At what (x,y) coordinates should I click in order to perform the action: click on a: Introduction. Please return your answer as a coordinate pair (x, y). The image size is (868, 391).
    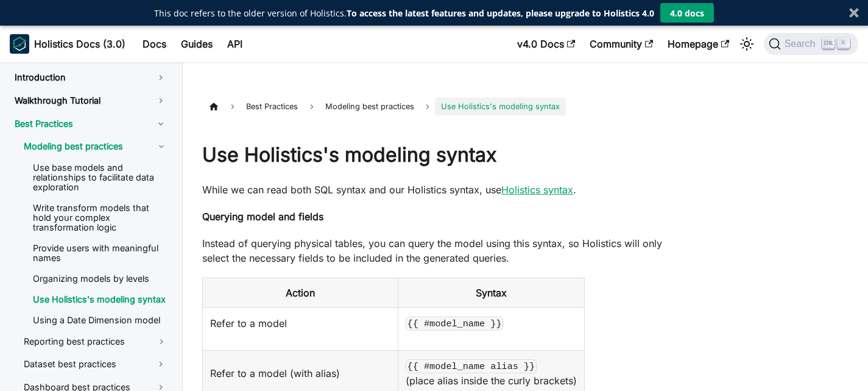
    Looking at the image, I should click on (91, 77).